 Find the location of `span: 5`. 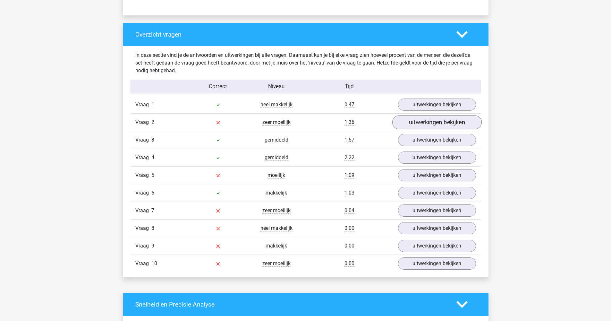

span: 5 is located at coordinates (153, 175).